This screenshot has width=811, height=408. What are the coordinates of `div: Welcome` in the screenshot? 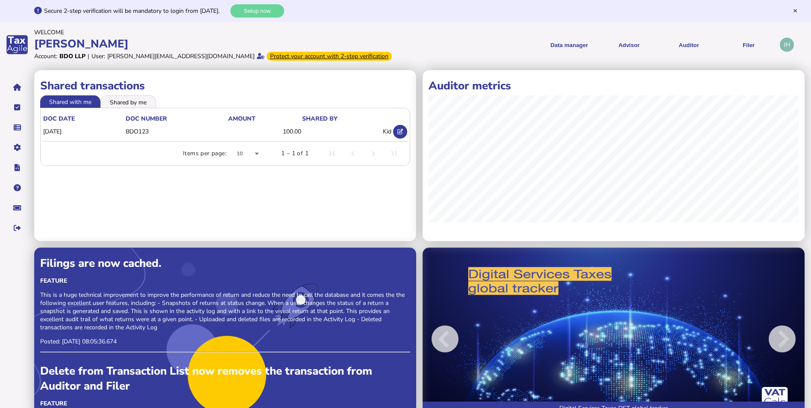 It's located at (218, 32).